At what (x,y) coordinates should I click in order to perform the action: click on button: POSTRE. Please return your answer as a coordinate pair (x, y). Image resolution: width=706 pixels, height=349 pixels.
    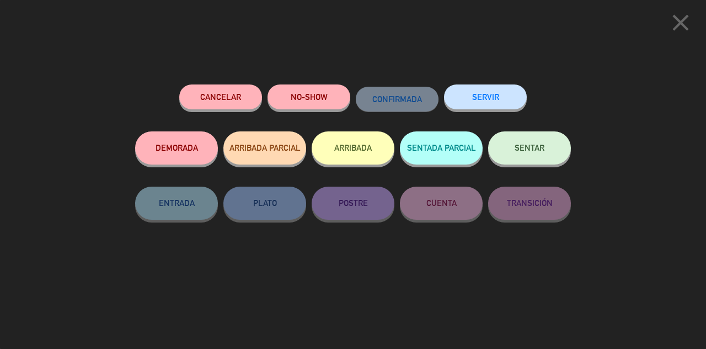
    Looking at the image, I should click on (353, 203).